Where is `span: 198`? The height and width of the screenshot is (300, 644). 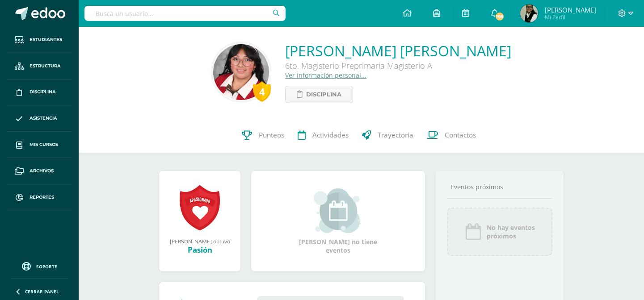
span: 198 is located at coordinates (499, 16).